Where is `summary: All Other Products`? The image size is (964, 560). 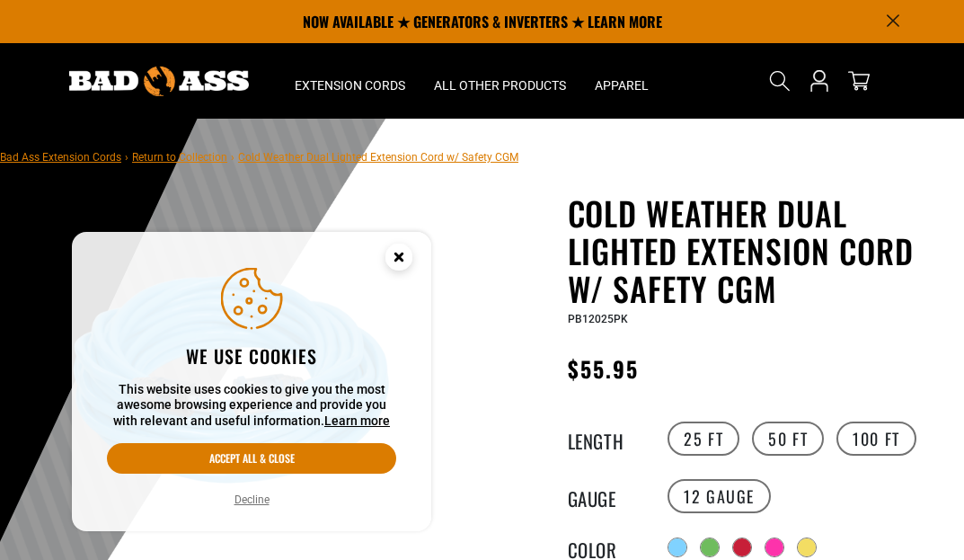
summary: All Other Products is located at coordinates (500, 80).